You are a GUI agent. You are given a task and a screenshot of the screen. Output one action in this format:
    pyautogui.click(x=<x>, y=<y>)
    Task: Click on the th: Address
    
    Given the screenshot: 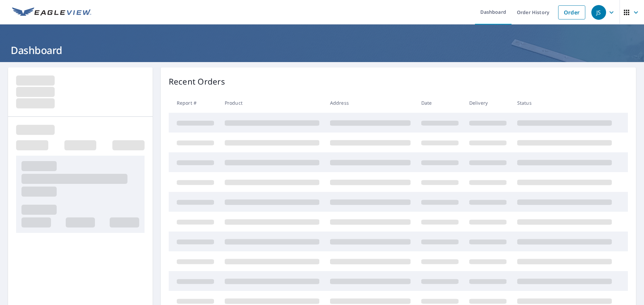 What is the action you would take?
    pyautogui.click(x=370, y=103)
    